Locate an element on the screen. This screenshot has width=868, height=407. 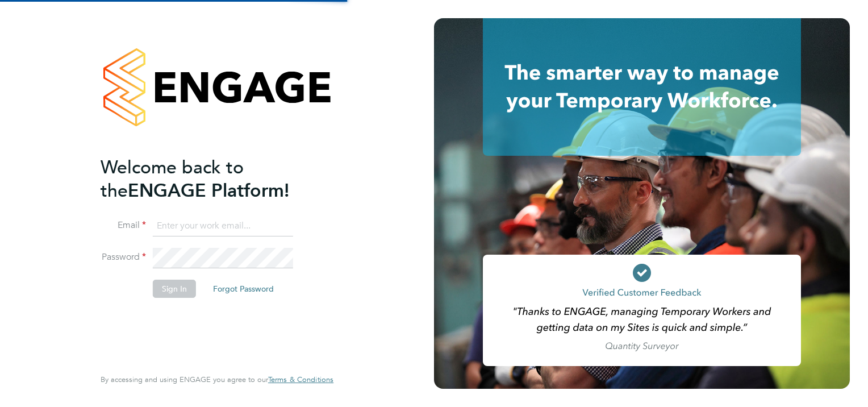
label: Password is located at coordinates (123, 257).